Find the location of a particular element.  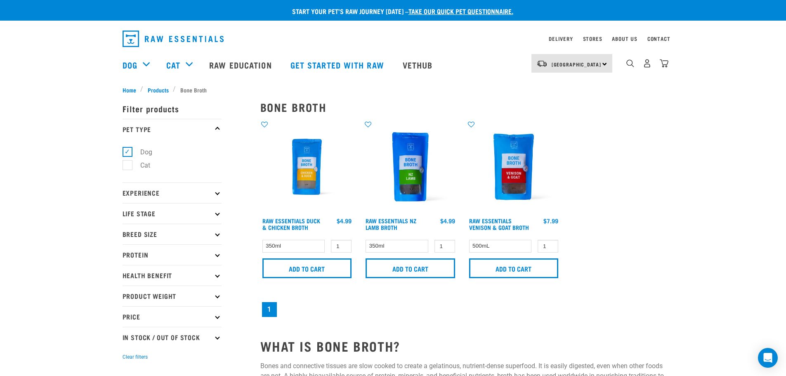

img: RE Product Shoot 2023 Nov8793 1 is located at coordinates (307, 167).